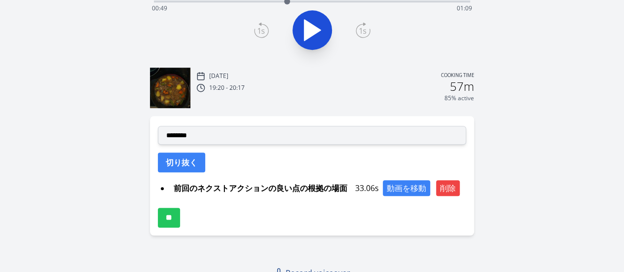 The height and width of the screenshot is (272, 624). I want to click on div: 33.06s, so click(318, 188).